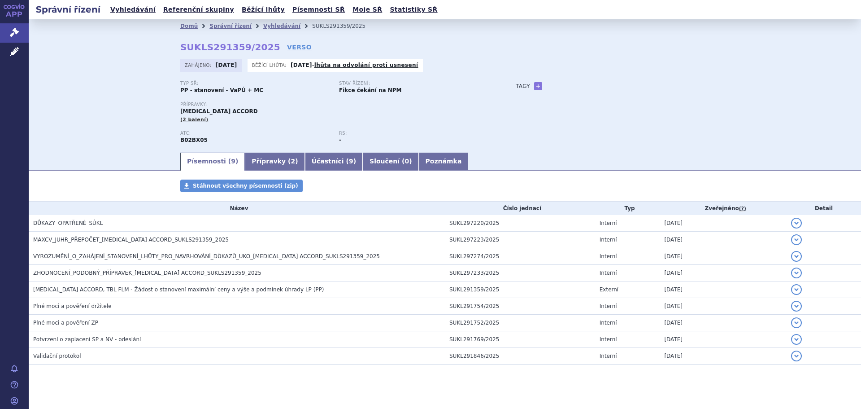 This screenshot has height=409, width=861. Describe the element at coordinates (199, 9) in the screenshot. I see `a: Referenční skupiny` at that location.